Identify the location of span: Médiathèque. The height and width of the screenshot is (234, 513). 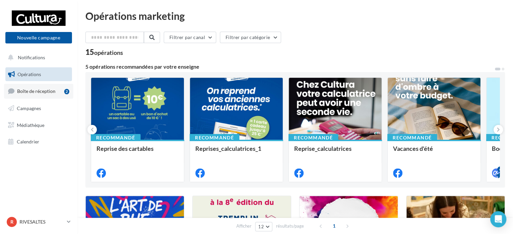
(31, 124).